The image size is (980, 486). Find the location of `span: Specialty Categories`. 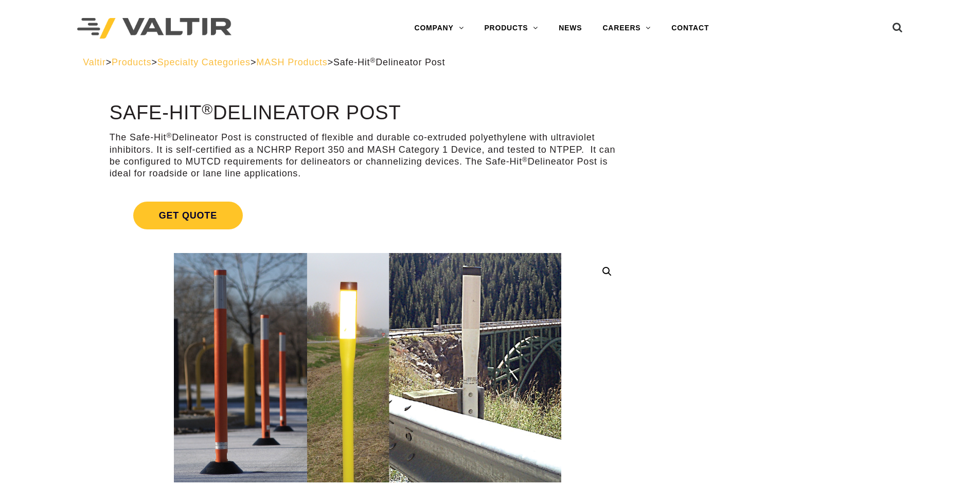

span: Specialty Categories is located at coordinates (204, 63).